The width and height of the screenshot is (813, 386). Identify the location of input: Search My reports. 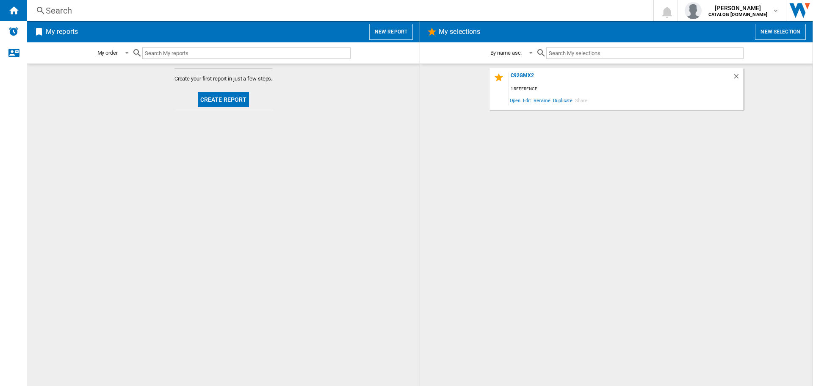
(246, 53).